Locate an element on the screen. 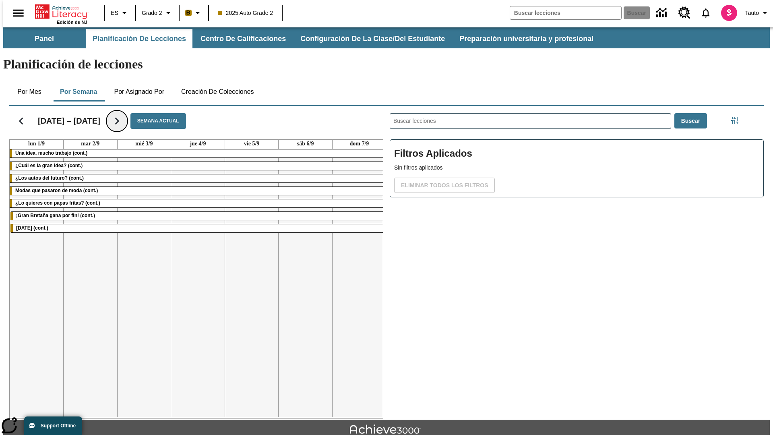 The width and height of the screenshot is (773, 435). div: Modas que pasaron de moda (cont.) is located at coordinates (198, 191).